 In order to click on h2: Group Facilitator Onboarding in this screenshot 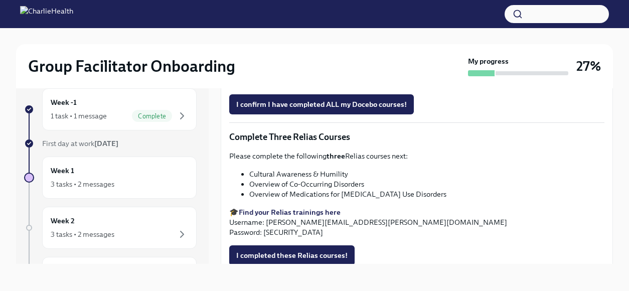, I will do `click(131, 66)`.